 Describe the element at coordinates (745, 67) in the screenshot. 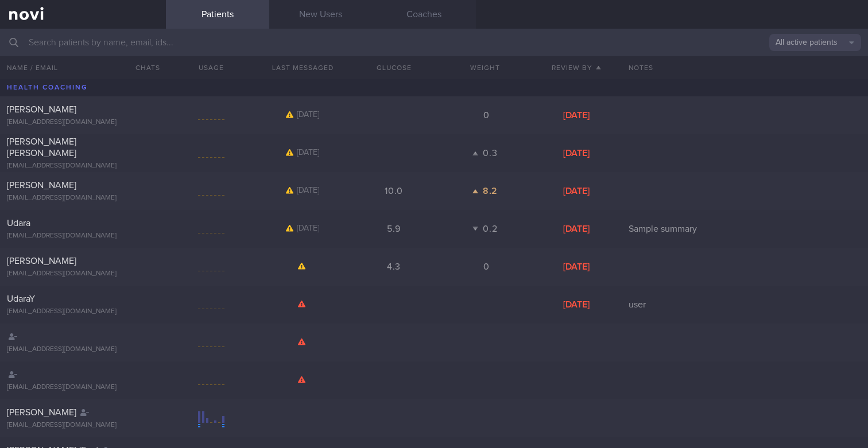

I see `div: Notes` at that location.